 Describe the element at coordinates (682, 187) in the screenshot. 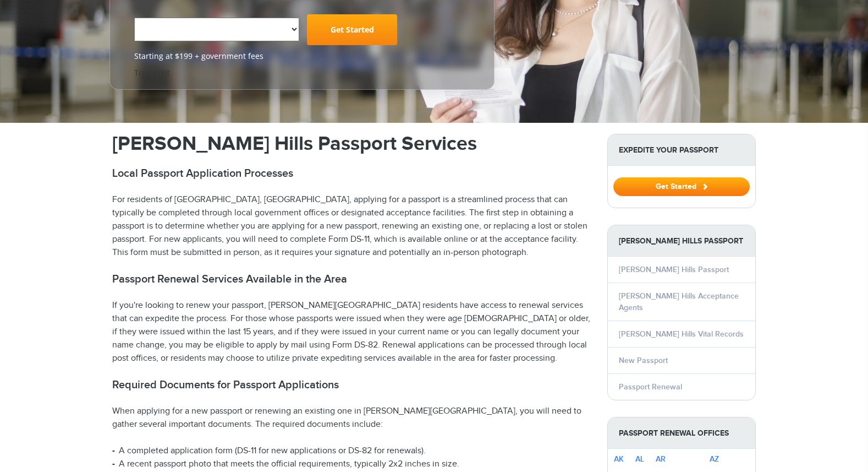

I see `button: Get Started` at that location.